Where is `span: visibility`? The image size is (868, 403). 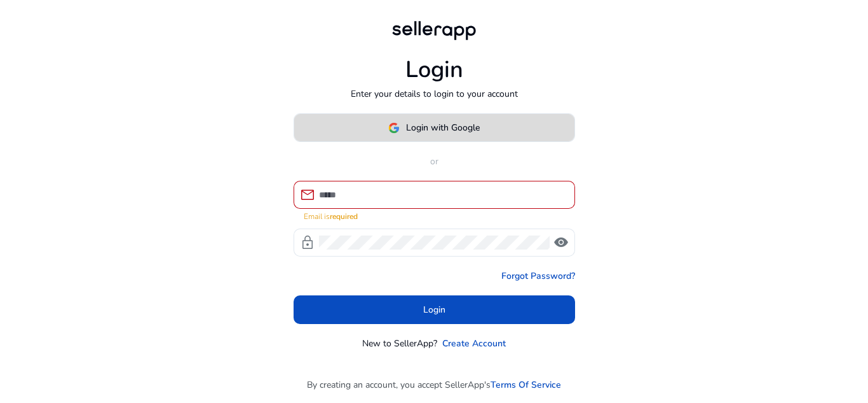 span: visibility is located at coordinates (561, 242).